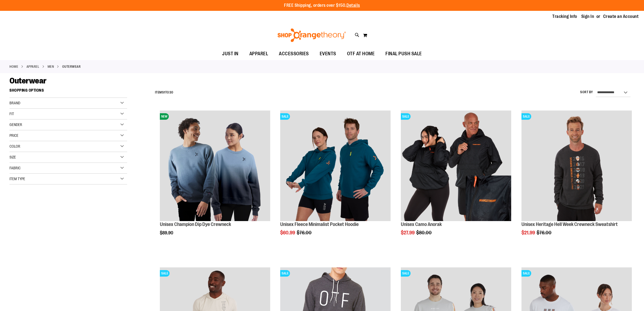 The height and width of the screenshot is (311, 644). I want to click on a: ACCESSORIES, so click(294, 54).